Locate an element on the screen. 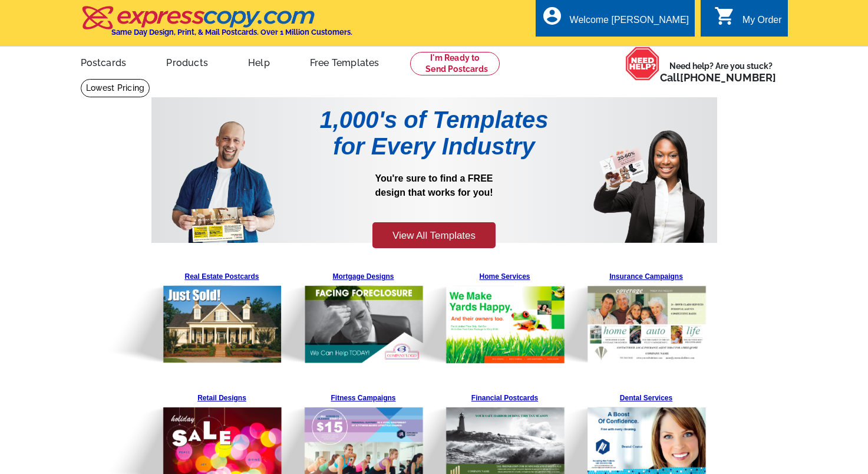 This screenshot has height=474, width=868. a: Help is located at coordinates (259, 61).